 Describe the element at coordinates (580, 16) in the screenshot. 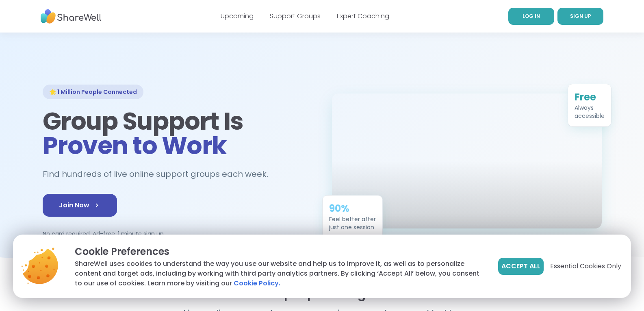

I see `span: SIGN UP` at that location.